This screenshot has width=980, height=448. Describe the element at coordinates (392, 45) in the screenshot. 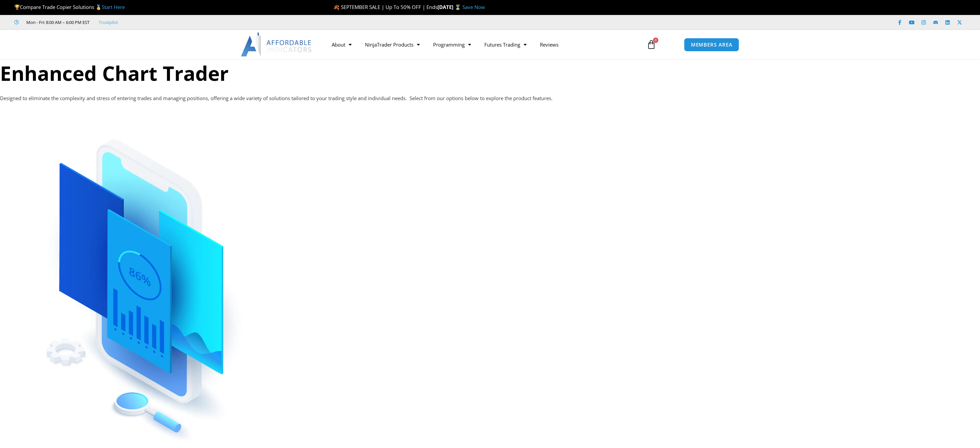

I see `a: NinjaTrader Products` at that location.